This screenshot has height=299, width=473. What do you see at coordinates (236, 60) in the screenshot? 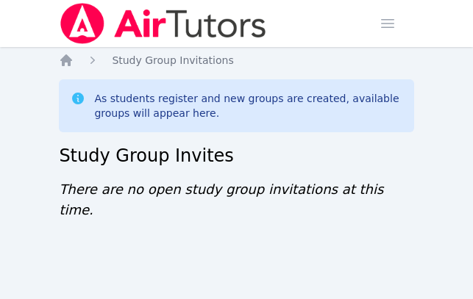
I see `nav: Breadcrumb` at bounding box center [236, 60].